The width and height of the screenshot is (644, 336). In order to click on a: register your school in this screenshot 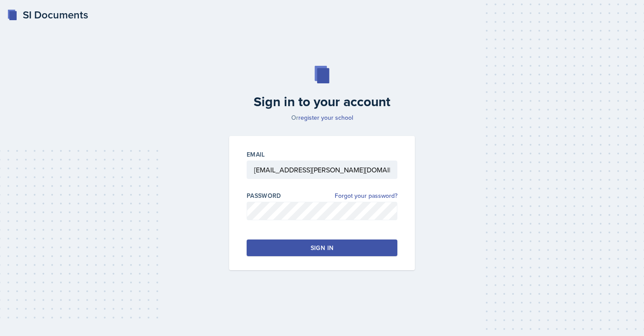, I will do `click(326, 117)`.